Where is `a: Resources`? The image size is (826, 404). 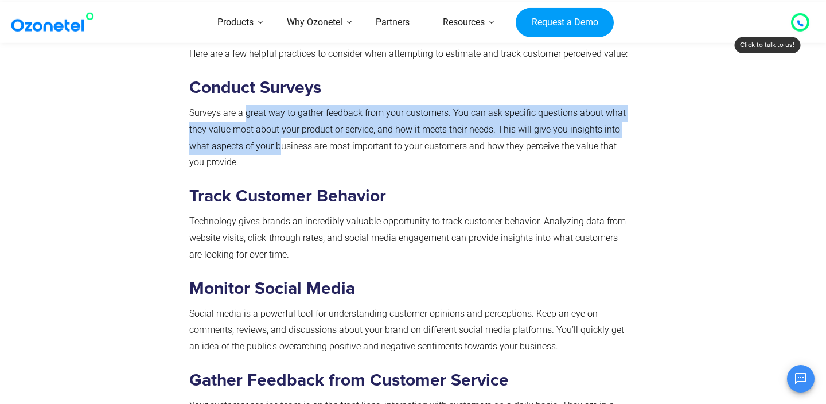 a: Resources is located at coordinates (463, 22).